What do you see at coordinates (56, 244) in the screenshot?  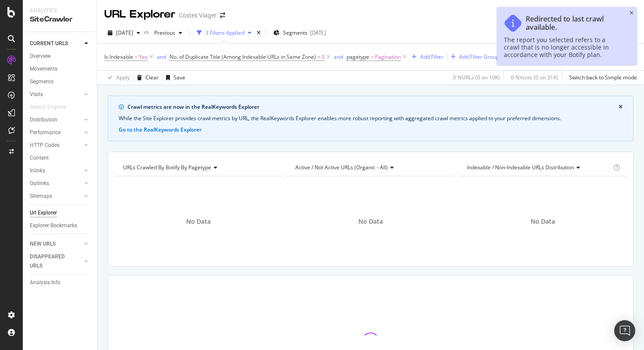 I see `a: NEW URLS` at bounding box center [56, 244].